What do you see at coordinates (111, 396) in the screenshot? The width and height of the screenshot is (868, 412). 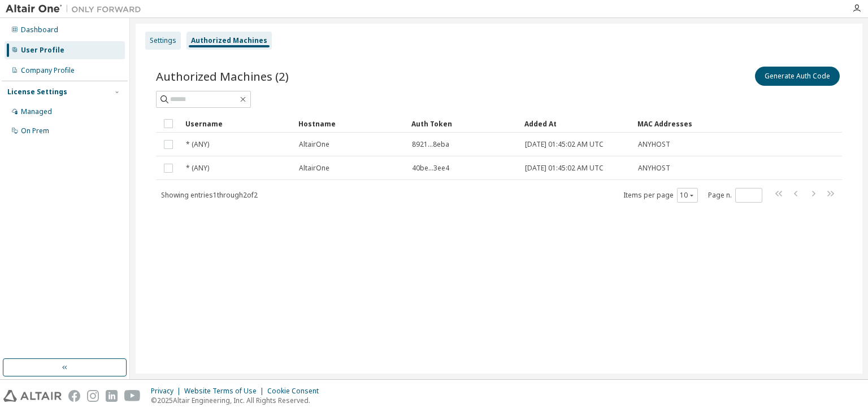 I see `img: linkedin.svg` at bounding box center [111, 396].